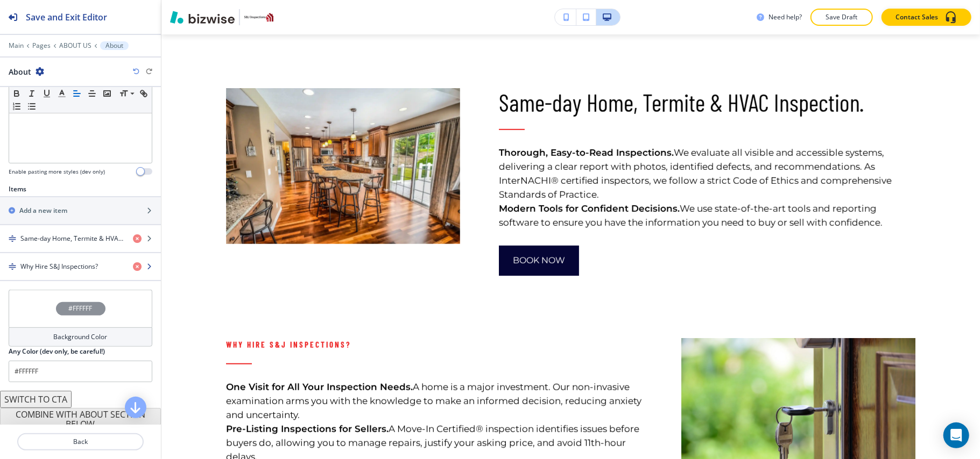  What do you see at coordinates (80, 442) in the screenshot?
I see `p: Back` at bounding box center [80, 442].